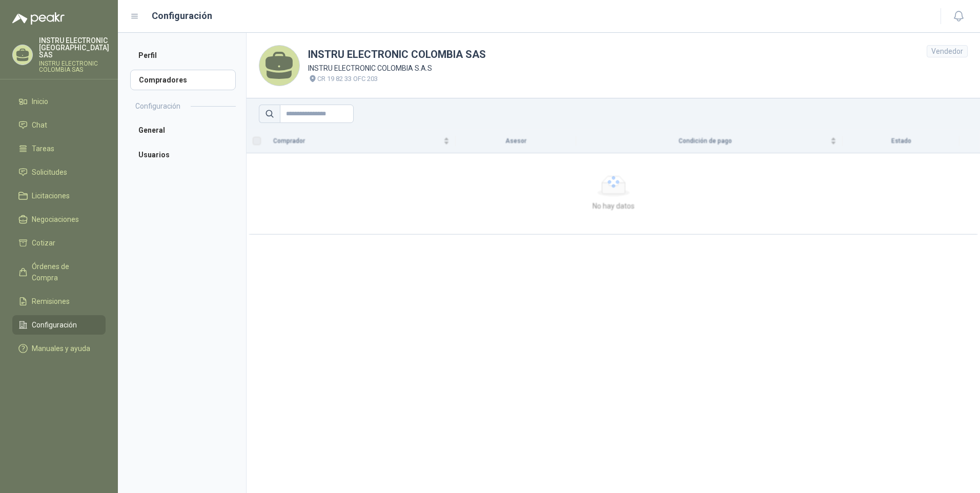 This screenshot has width=980, height=493. I want to click on a: Negociaciones, so click(59, 219).